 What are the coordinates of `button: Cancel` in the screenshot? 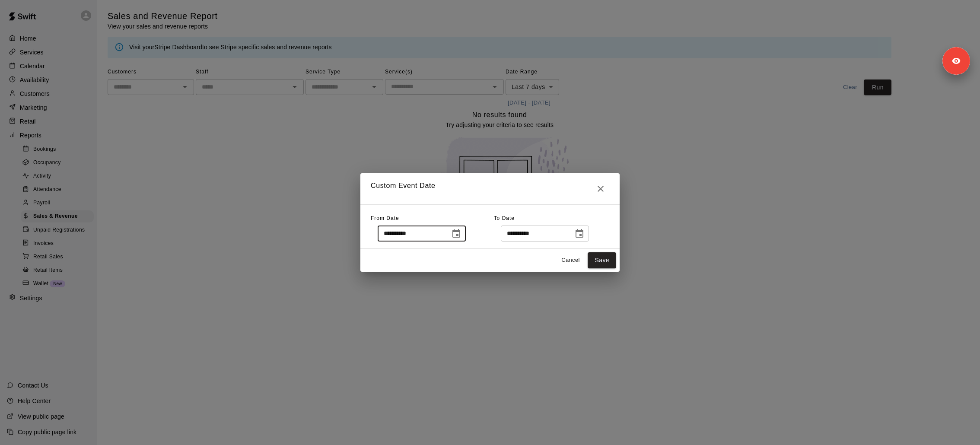 It's located at (570, 260).